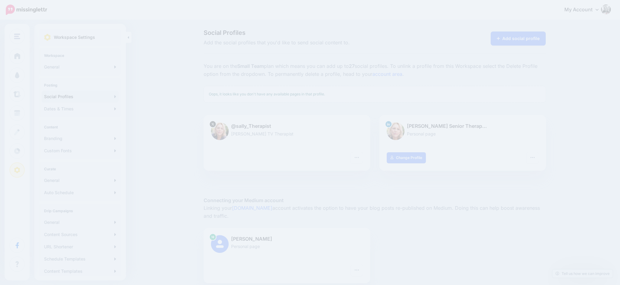 The height and width of the screenshot is (285, 620). Describe the element at coordinates (287, 126) in the screenshot. I see `p: @sally_Therapist` at that location.